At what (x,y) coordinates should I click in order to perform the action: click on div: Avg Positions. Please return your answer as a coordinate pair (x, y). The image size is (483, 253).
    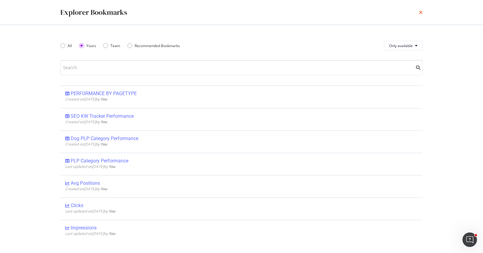
    Looking at the image, I should click on (85, 183).